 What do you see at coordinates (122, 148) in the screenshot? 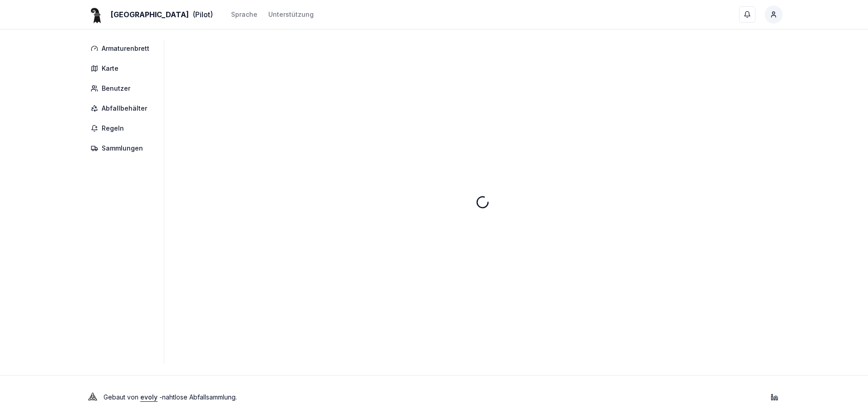
I see `span: Sammlungen` at bounding box center [122, 148].